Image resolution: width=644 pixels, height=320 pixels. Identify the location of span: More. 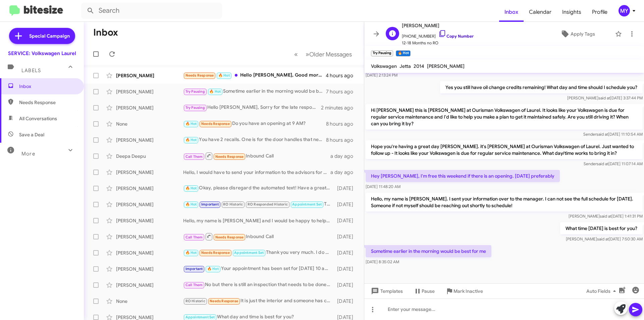
(28, 154).